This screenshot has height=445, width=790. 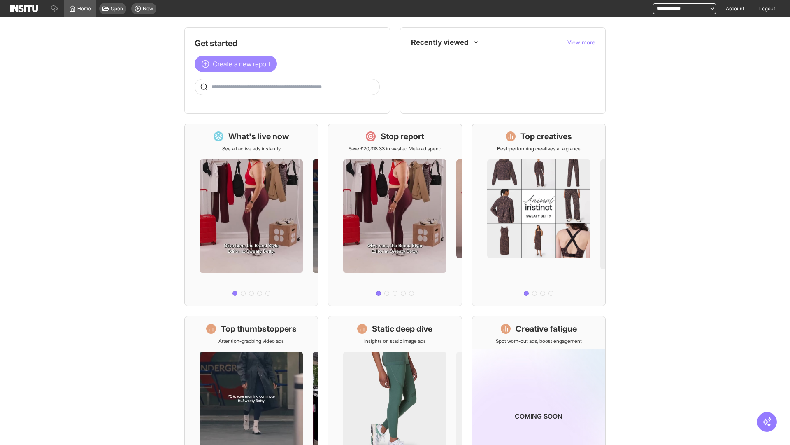 I want to click on h1: Top thumbstoppers, so click(x=259, y=329).